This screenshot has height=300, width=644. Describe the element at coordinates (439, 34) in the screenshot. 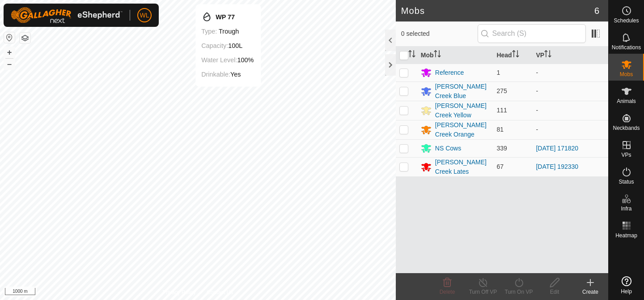

I see `span: 0 selected` at that location.